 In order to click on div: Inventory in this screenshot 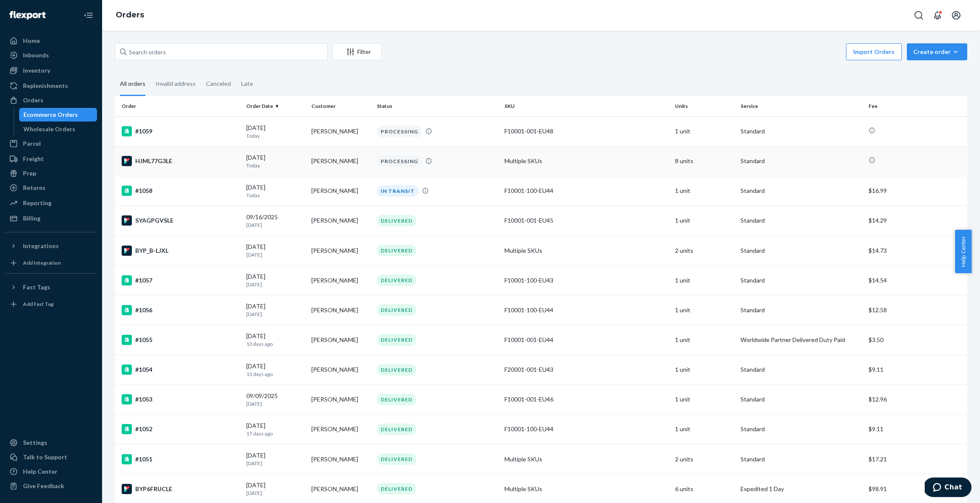, I will do `click(36, 71)`.